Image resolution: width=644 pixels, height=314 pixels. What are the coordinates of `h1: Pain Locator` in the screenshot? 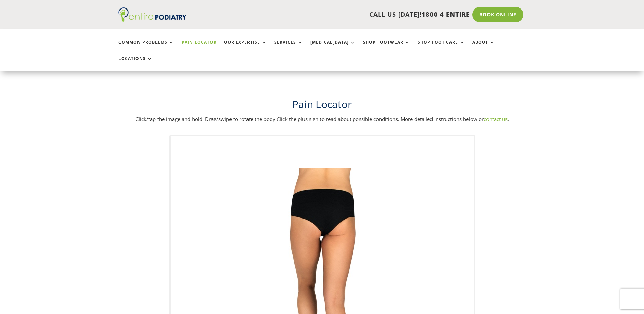 It's located at (322, 106).